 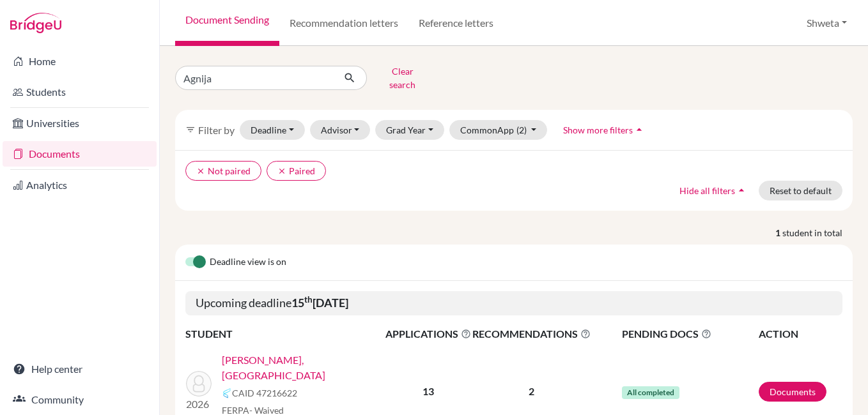 I want to click on span: PENDING DOCS, so click(x=690, y=334).